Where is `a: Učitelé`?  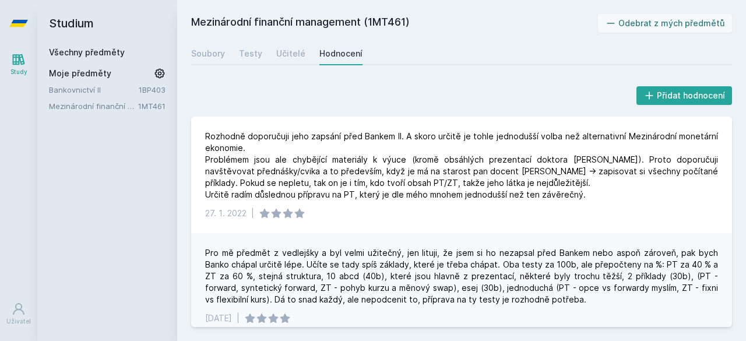
a: Učitelé is located at coordinates (291, 54).